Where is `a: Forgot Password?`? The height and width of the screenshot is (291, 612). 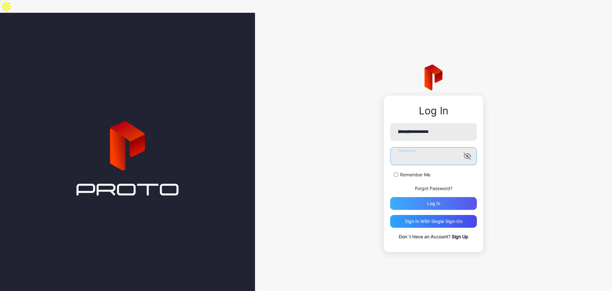 a: Forgot Password? is located at coordinates (434, 188).